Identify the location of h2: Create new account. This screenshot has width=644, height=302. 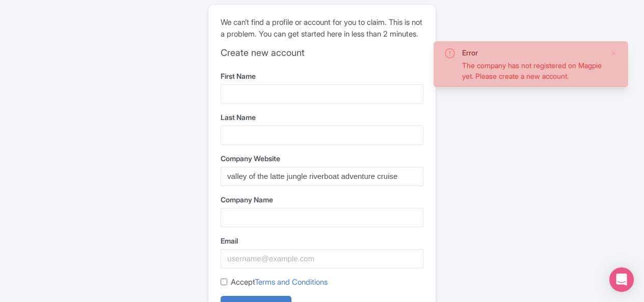
(322, 53).